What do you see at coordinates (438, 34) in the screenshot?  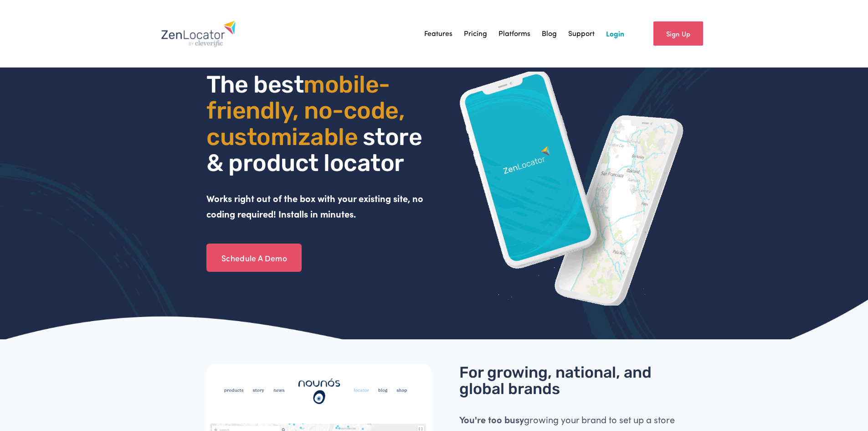 I see `a: Features` at bounding box center [438, 34].